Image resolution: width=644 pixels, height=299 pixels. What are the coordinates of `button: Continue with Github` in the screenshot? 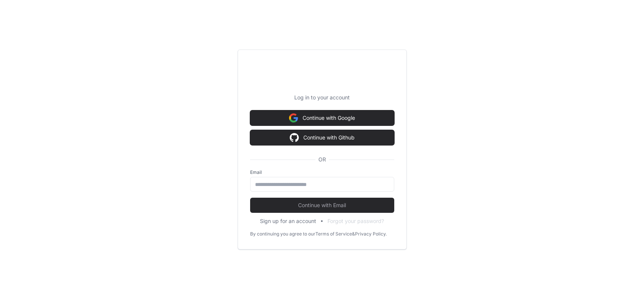 It's located at (322, 138).